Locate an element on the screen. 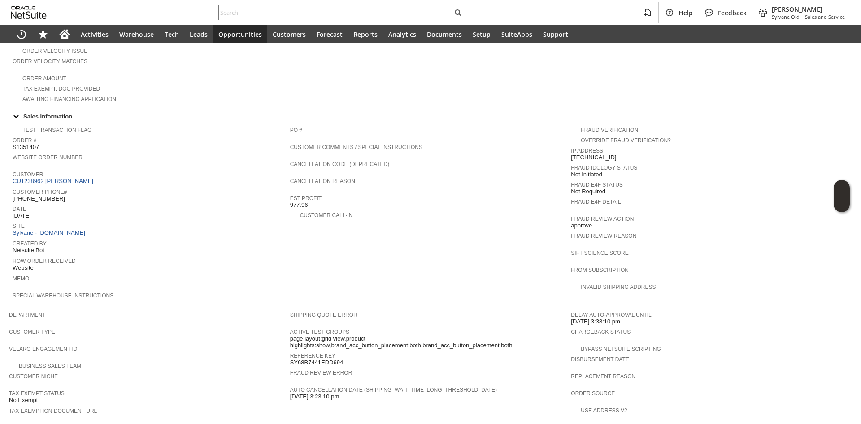 This screenshot has height=424, width=861. a: Fraud Review Error is located at coordinates (321, 373).